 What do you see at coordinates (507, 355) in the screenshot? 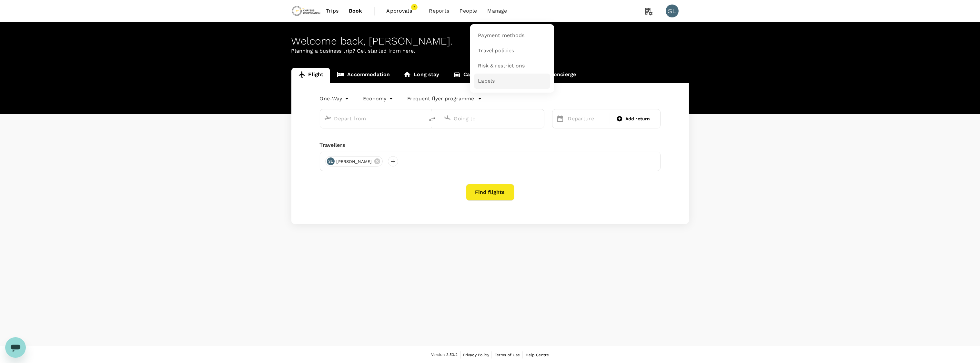
I see `a: Terms of Use` at bounding box center [507, 355].